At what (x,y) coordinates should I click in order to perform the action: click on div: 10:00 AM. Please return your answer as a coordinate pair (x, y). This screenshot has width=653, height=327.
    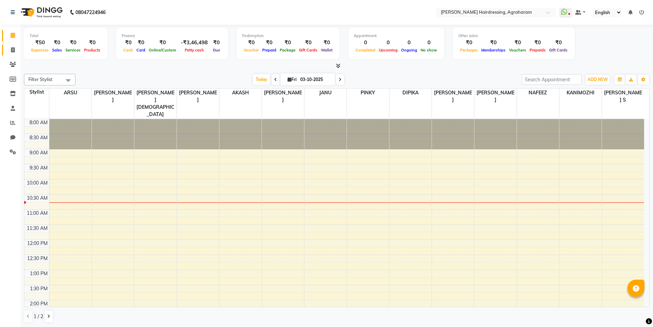
    Looking at the image, I should click on (37, 183).